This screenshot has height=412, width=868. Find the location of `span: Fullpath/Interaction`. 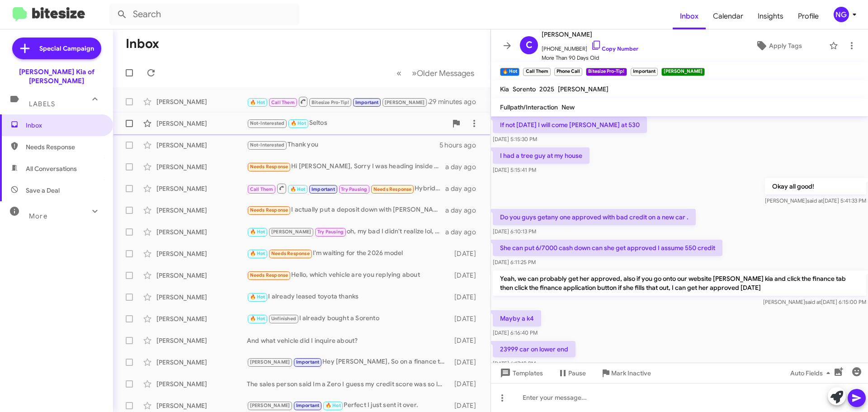

span: Fullpath/Interaction is located at coordinates (528, 108).